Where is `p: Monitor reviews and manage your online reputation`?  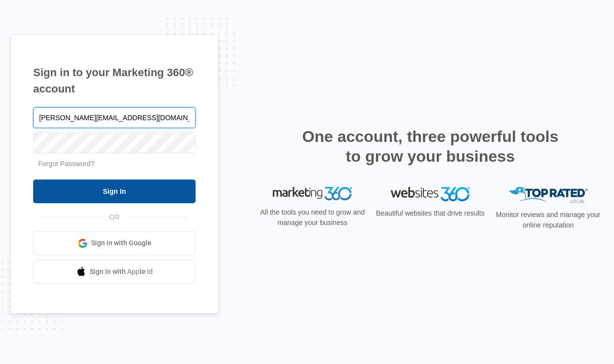 p: Monitor reviews and manage your online reputation is located at coordinates (548, 220).